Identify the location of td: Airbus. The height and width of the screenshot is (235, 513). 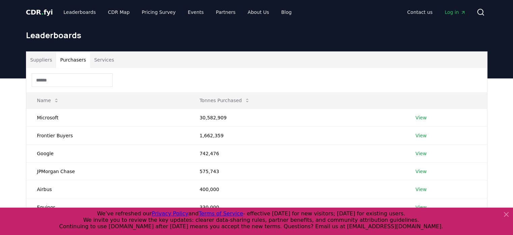
(108, 189).